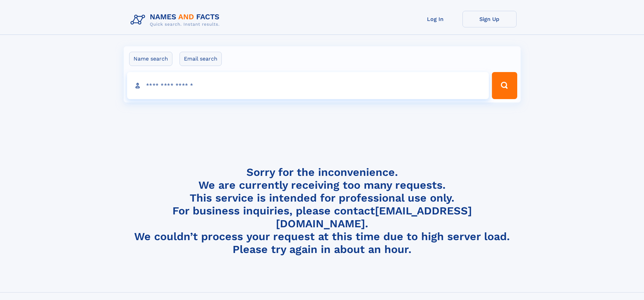 The image size is (644, 300). What do you see at coordinates (308, 86) in the screenshot?
I see `input: search input` at bounding box center [308, 86].